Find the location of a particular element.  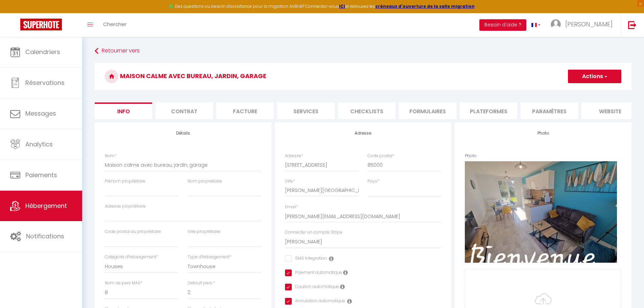

a: ICI is located at coordinates (342, 6).